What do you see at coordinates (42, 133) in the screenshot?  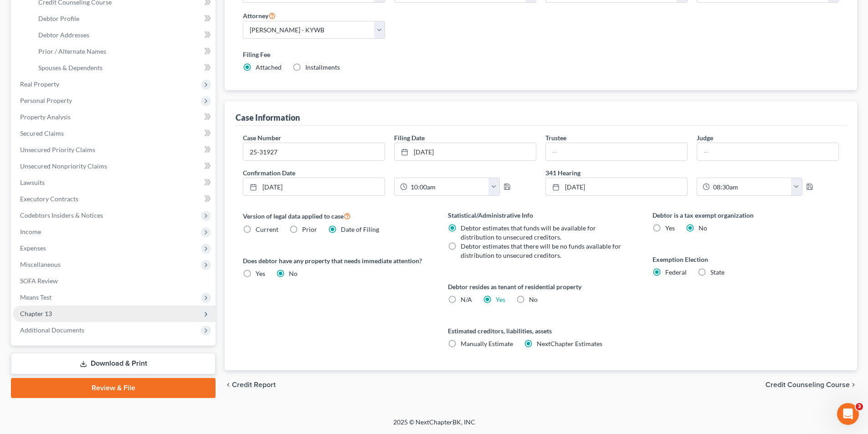 I see `span: Secured Claims` at bounding box center [42, 133].